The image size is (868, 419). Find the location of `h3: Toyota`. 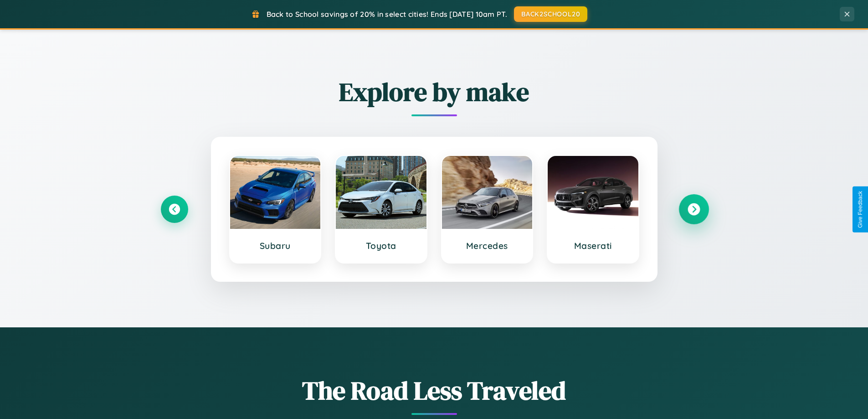

h3: Toyota is located at coordinates (381, 246).